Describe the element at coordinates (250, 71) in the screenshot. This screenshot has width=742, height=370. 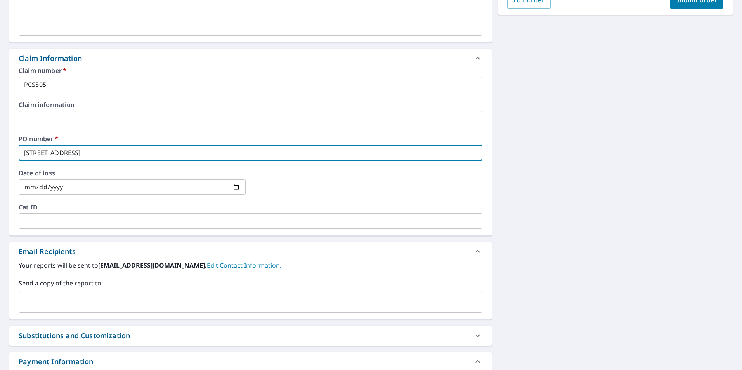
I see `label: Claim number` at that location.